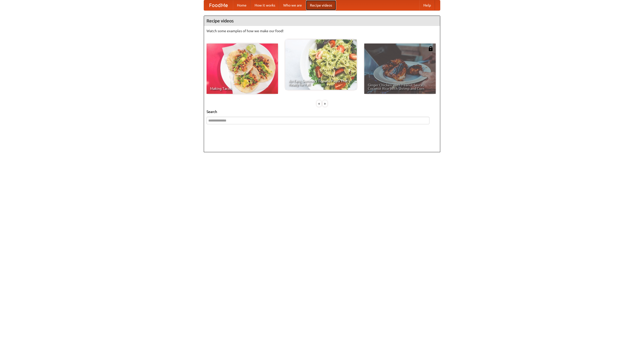  What do you see at coordinates (242, 69) in the screenshot?
I see `a: Making Tacos` at bounding box center [242, 69].